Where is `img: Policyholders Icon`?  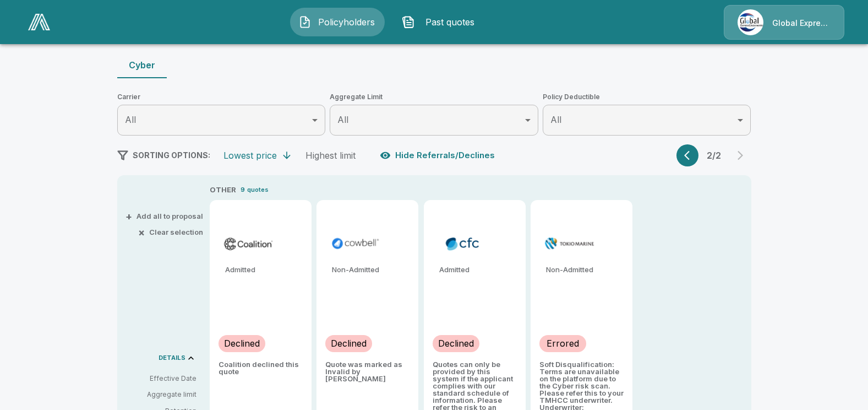 img: Policyholders Icon is located at coordinates (305, 22).